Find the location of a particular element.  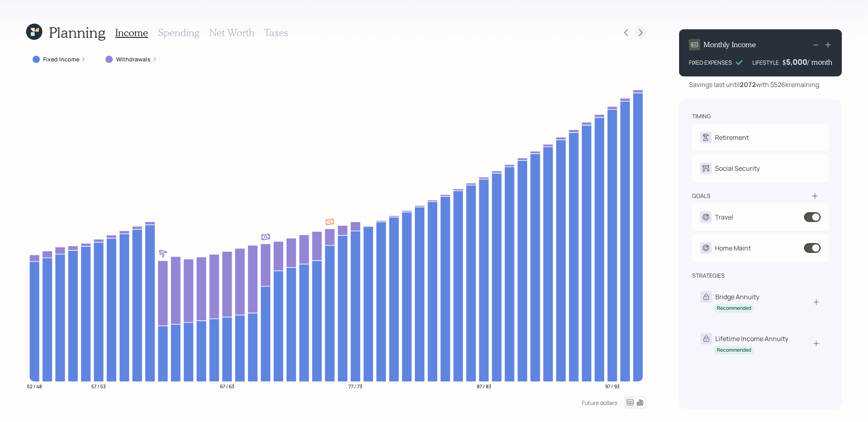

tspan: 77 / 73 is located at coordinates (356, 386).